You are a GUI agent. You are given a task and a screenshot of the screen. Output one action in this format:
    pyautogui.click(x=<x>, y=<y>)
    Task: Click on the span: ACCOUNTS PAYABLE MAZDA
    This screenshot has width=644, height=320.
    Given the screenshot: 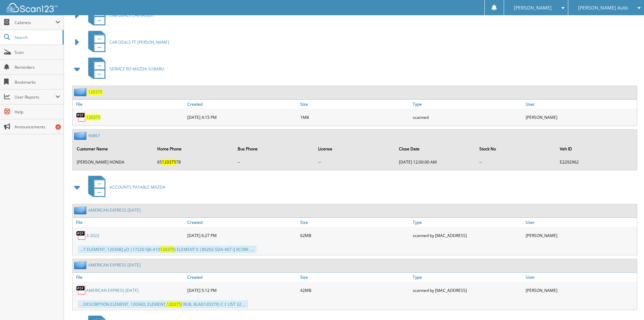 What is the action you would take?
    pyautogui.click(x=137, y=187)
    